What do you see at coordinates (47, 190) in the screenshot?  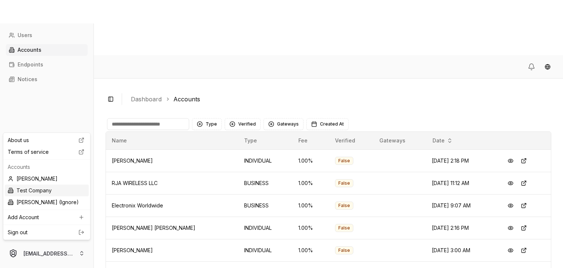 I see `div: Test Company` at bounding box center [47, 190].